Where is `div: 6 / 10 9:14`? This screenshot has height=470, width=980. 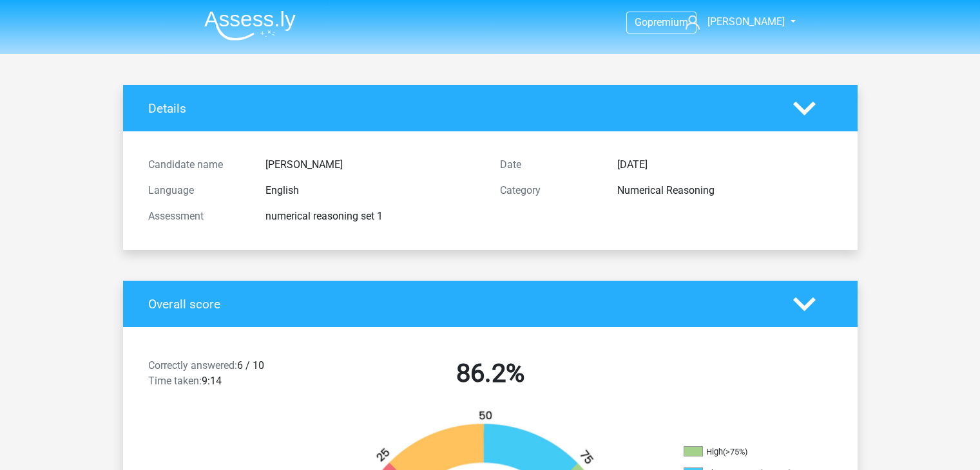
div: 6 / 10 9:14 is located at coordinates (226, 376).